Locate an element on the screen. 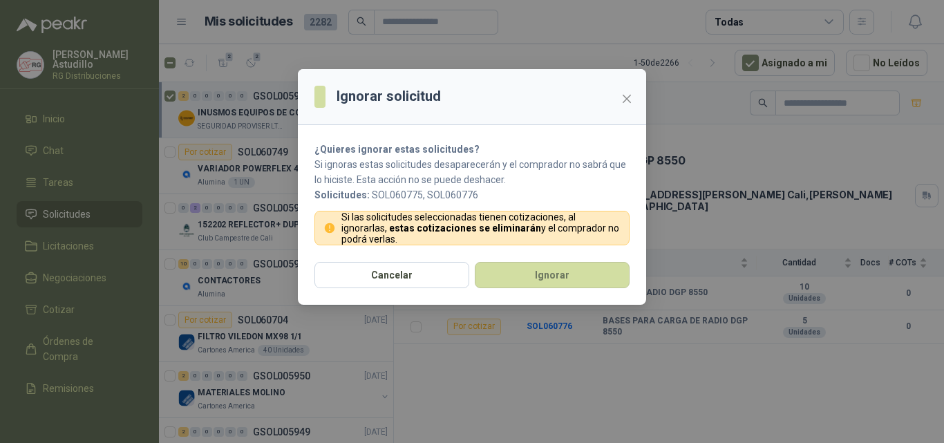 The image size is (944, 443). strong: estas cotizaciones se eliminarán is located at coordinates (465, 228).